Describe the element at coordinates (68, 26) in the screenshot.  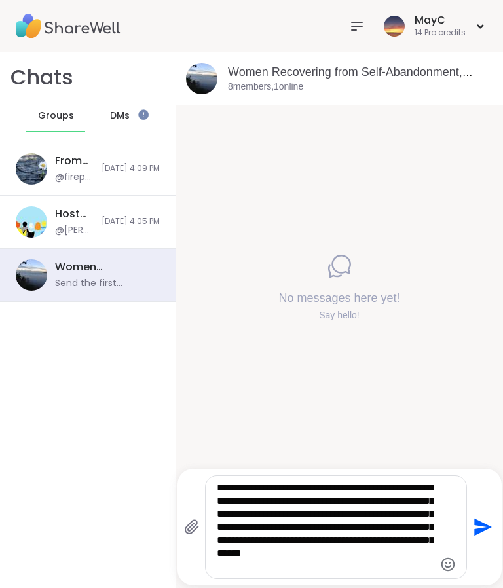
I see `img: ShareWell Nav Logo` at that location.